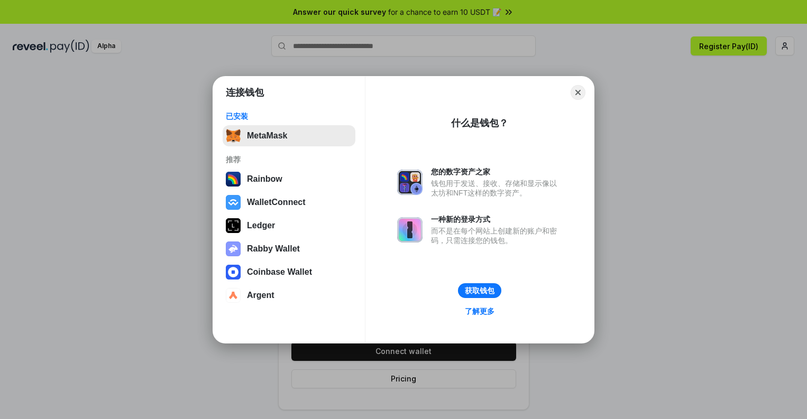 Image resolution: width=807 pixels, height=419 pixels. What do you see at coordinates (289, 226) in the screenshot?
I see `button: Ledger` at bounding box center [289, 226].